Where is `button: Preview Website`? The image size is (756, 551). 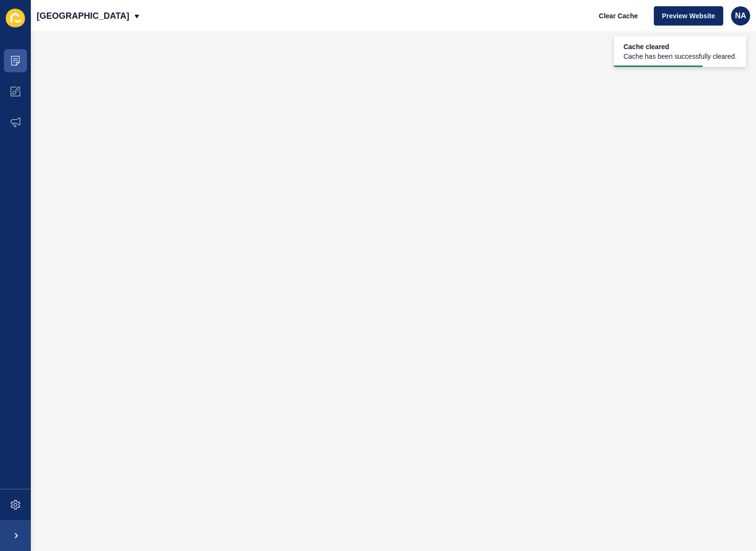 button: Preview Website is located at coordinates (689, 16).